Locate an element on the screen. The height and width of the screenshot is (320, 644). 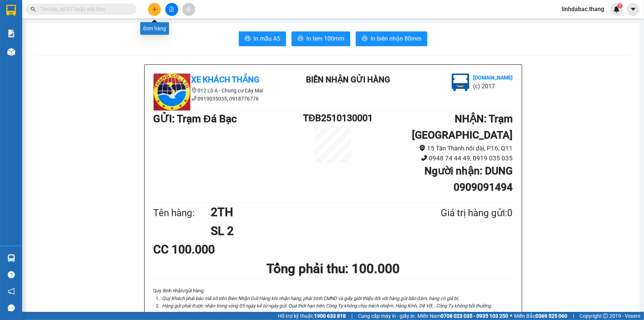
sup: 1 is located at coordinates (620, 6).